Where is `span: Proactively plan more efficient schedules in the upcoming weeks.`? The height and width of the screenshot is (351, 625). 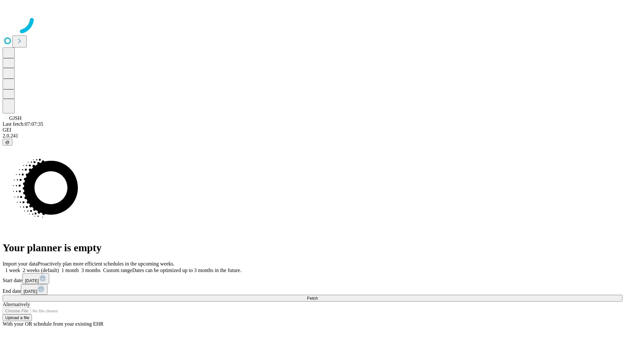
span: Proactively plan more efficient schedules in the upcoming weeks. is located at coordinates (106, 264).